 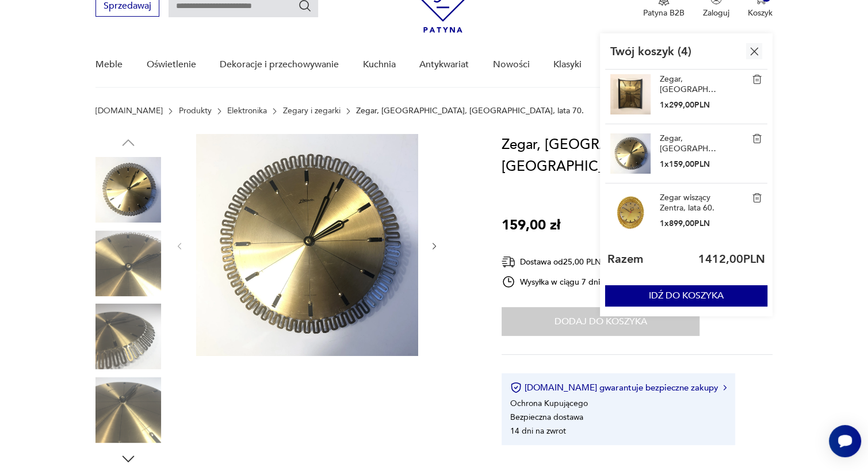 I want to click on img: Ikona strzałki w prawo, so click(x=725, y=388).